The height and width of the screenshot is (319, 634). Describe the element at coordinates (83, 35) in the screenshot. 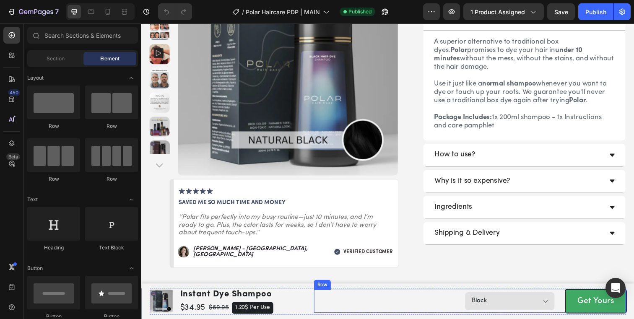

I see `input: Search Sections & Elements` at that location.